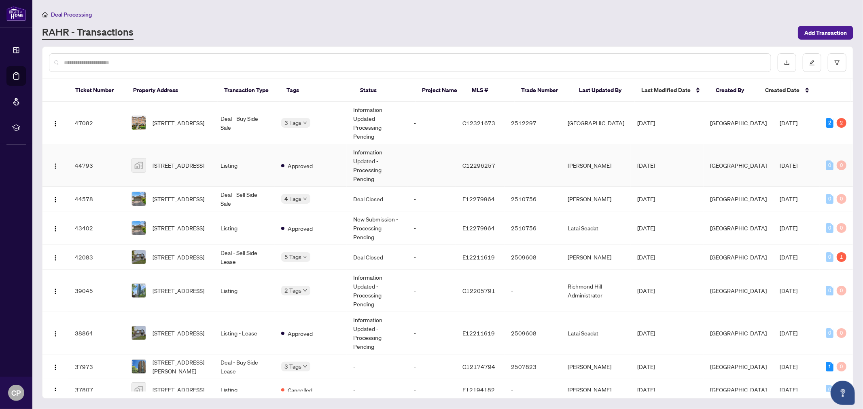 This screenshot has height=409, width=863. Describe the element at coordinates (97, 291) in the screenshot. I see `td: 39045` at that location.